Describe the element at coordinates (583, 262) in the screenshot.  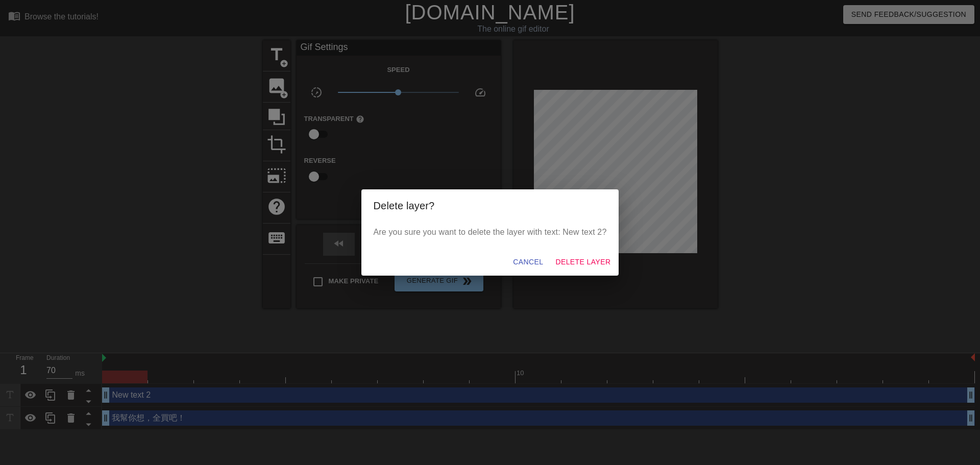
I see `button: Delete Layer` at that location.